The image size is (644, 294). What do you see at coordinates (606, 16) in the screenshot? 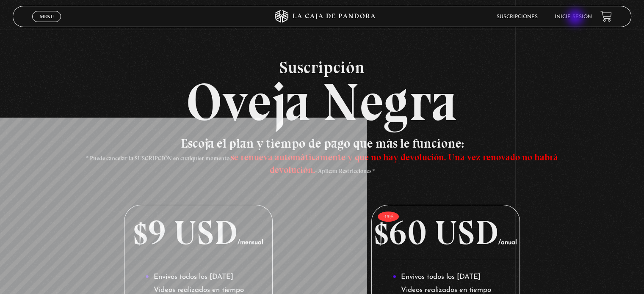
I see `a: View your shopping cart` at bounding box center [606, 16].